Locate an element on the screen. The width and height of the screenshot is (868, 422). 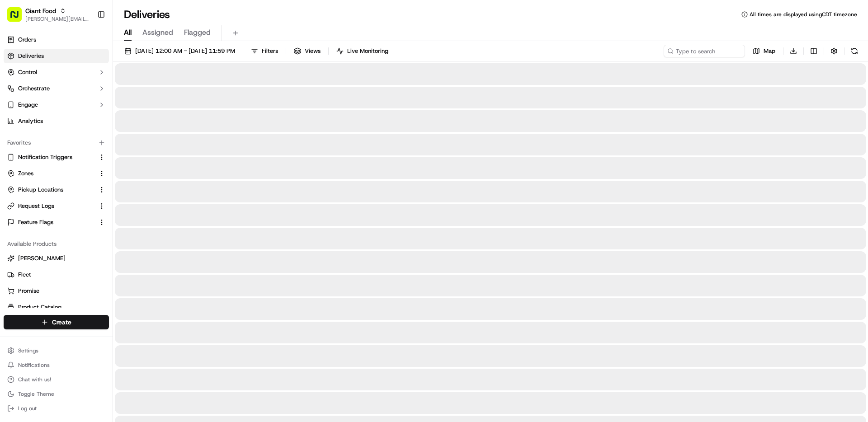
span: Feature Flags is located at coordinates (36, 222).